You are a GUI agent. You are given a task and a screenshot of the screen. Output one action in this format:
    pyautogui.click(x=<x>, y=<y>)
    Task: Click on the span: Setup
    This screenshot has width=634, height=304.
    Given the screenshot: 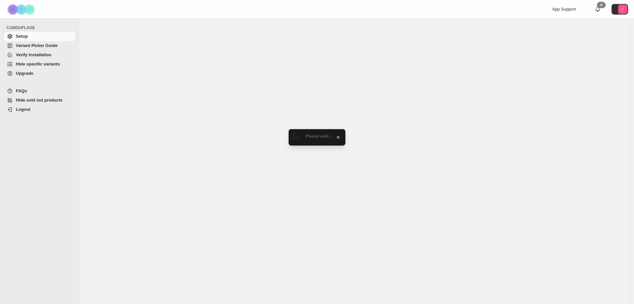 What is the action you would take?
    pyautogui.click(x=22, y=36)
    